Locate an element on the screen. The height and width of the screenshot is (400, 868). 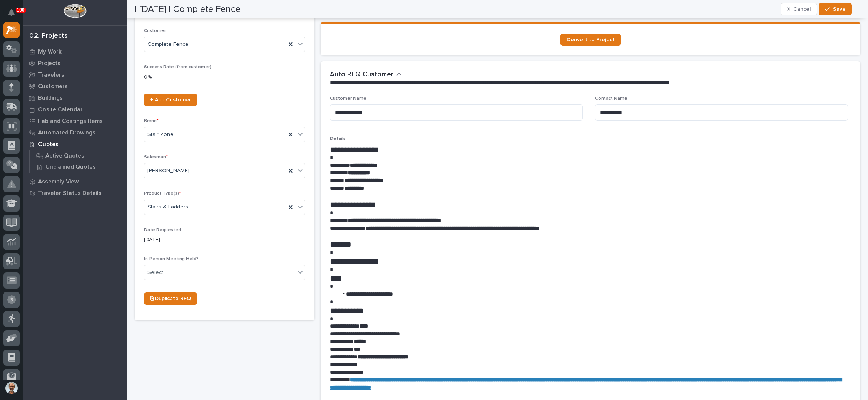
span: Details is located at coordinates (337, 138).